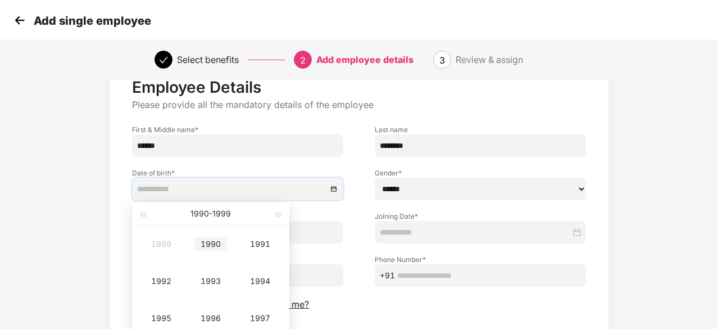 The width and height of the screenshot is (718, 329). What do you see at coordinates (480, 129) in the screenshot?
I see `label: Last name` at bounding box center [480, 129].